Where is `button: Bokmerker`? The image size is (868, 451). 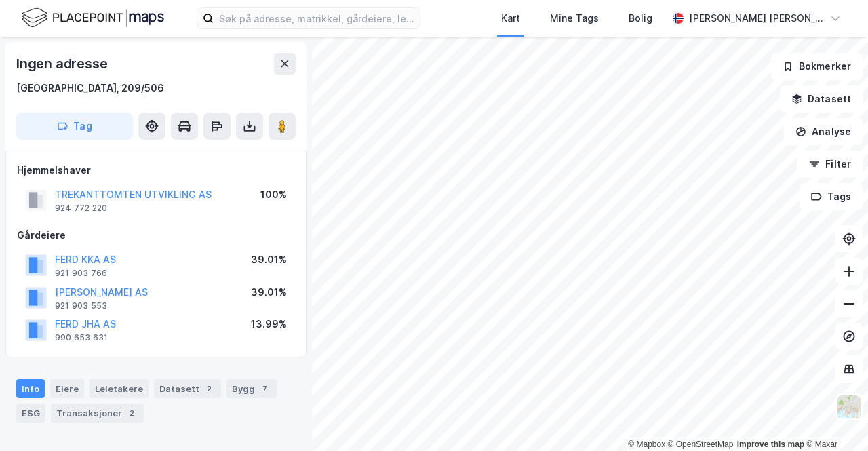 button: Bokmerker is located at coordinates (816, 66).